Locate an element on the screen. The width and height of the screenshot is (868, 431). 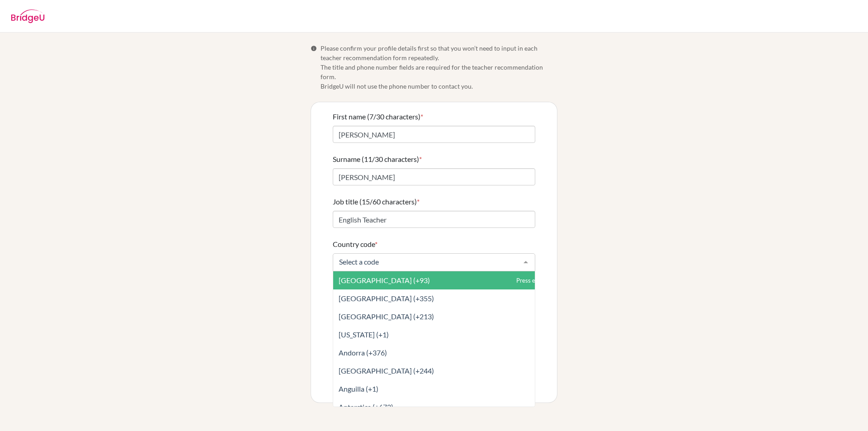
span: Antarctica (+672) is located at coordinates (366, 407).